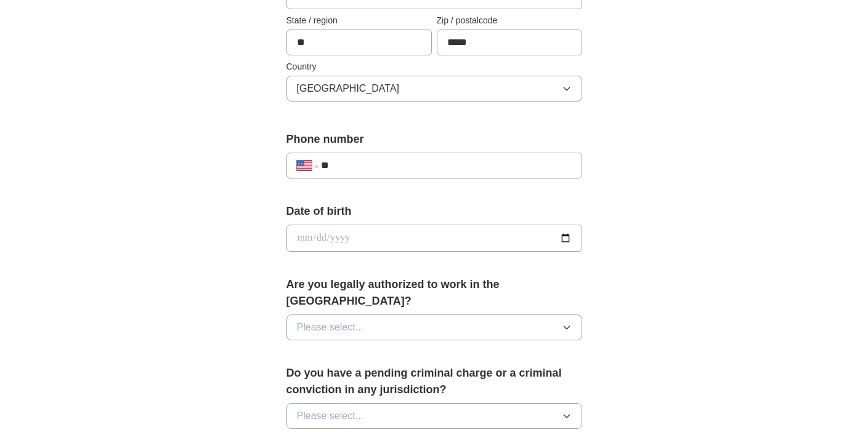  I want to click on label: Country, so click(434, 67).